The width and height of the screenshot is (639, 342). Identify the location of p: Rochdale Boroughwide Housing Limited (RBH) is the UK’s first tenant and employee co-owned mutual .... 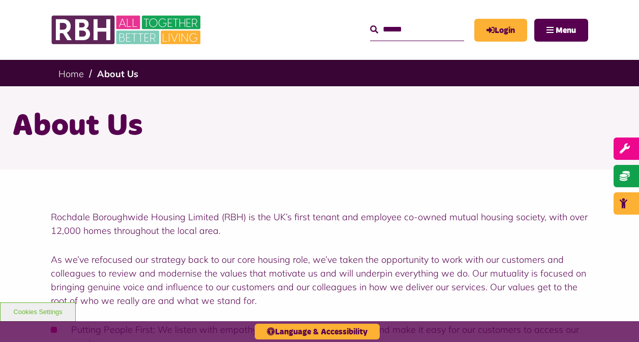
(319, 224).